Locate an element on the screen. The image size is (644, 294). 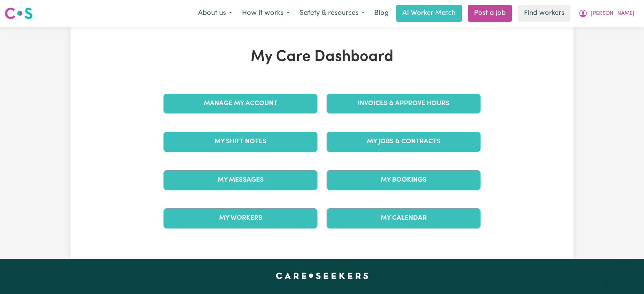
a: My Workers is located at coordinates (240, 218).